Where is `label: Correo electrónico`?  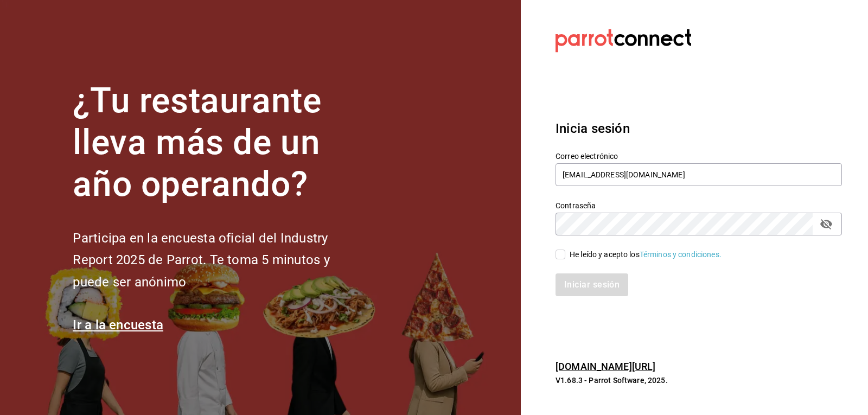 label: Correo electrónico is located at coordinates (699, 156).